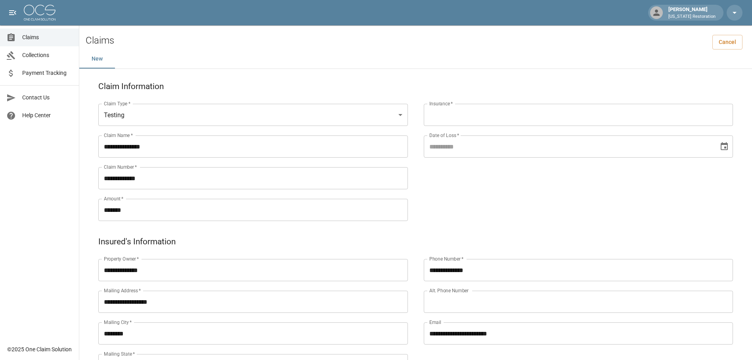  I want to click on label: Claim Type, so click(117, 104).